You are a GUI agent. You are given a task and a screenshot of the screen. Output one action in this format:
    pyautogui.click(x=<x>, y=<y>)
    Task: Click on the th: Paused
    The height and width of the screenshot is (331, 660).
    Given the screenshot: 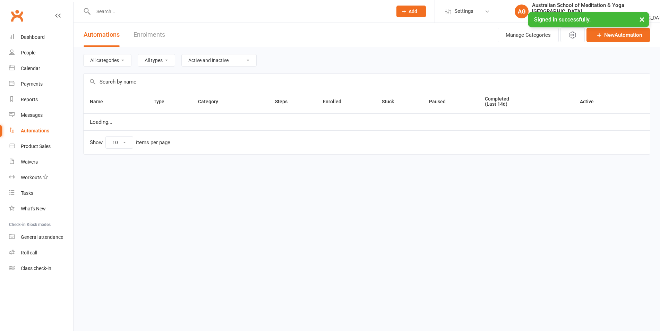 What is the action you would take?
    pyautogui.click(x=451, y=102)
    